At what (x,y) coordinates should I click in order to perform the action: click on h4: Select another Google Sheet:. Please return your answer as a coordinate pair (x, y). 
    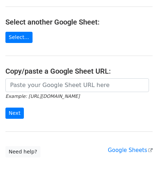
    Looking at the image, I should click on (79, 22).